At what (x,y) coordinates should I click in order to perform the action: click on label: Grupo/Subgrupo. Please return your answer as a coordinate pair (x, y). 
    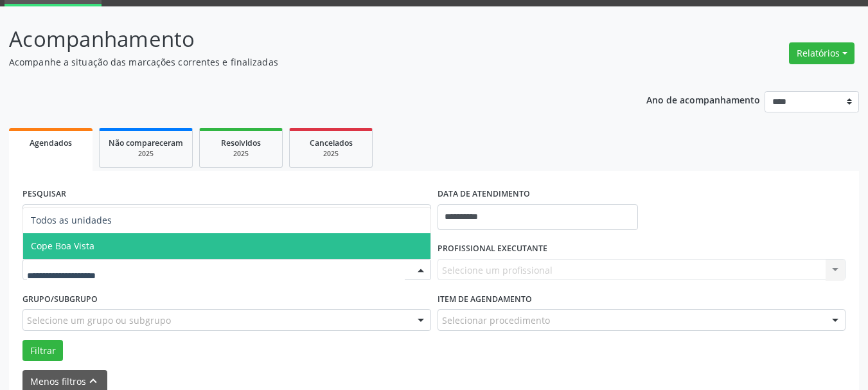
    Looking at the image, I should click on (60, 299).